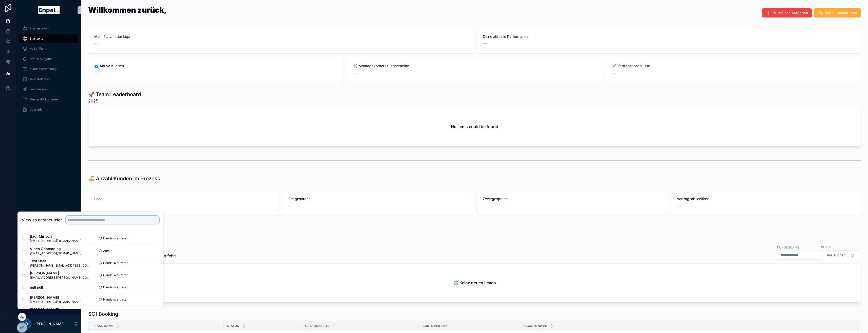 The width and height of the screenshot is (868, 333). What do you see at coordinates (790, 13) in the screenshot?
I see `span: Zu meinen Aufgaben` at bounding box center [790, 13].